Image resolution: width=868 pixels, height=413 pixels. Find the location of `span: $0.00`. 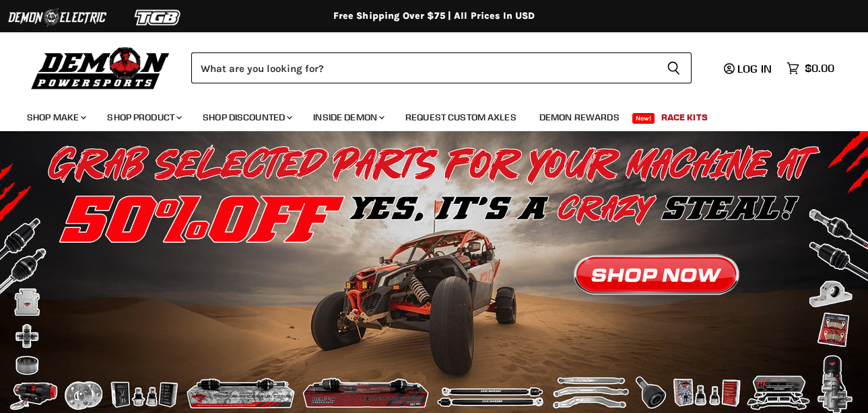

span: $0.00 is located at coordinates (819, 68).